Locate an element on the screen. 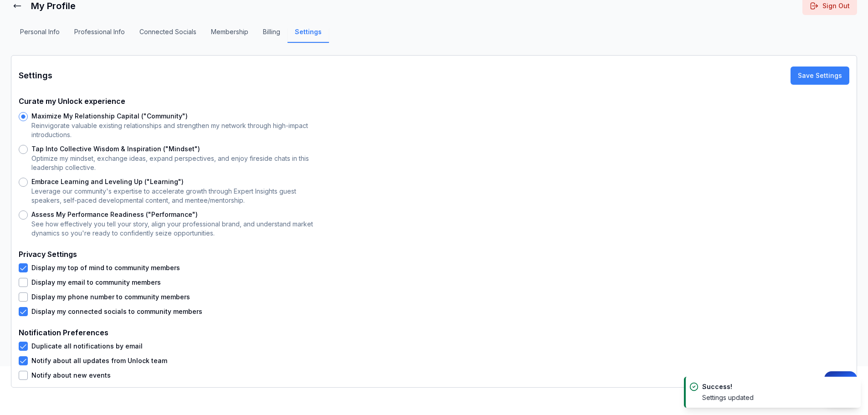  button: Settings is located at coordinates (308, 35).